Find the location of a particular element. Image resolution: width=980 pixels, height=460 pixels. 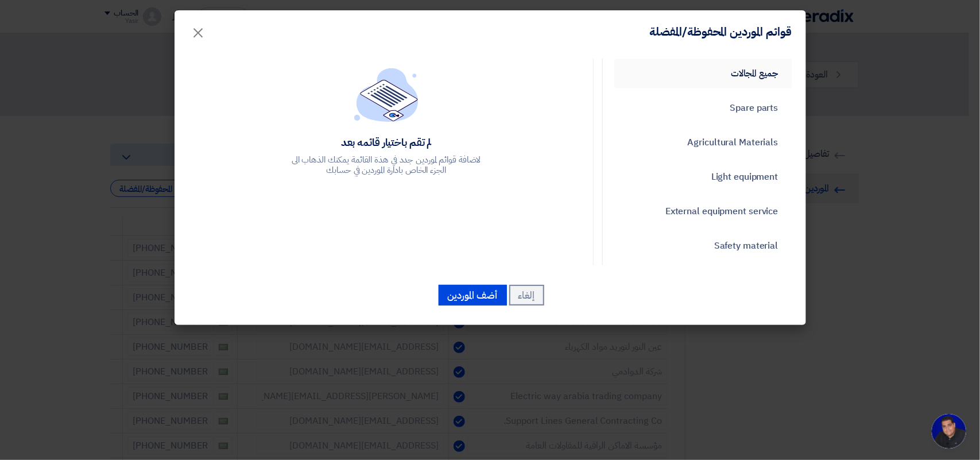

button: Close is located at coordinates (199, 30).